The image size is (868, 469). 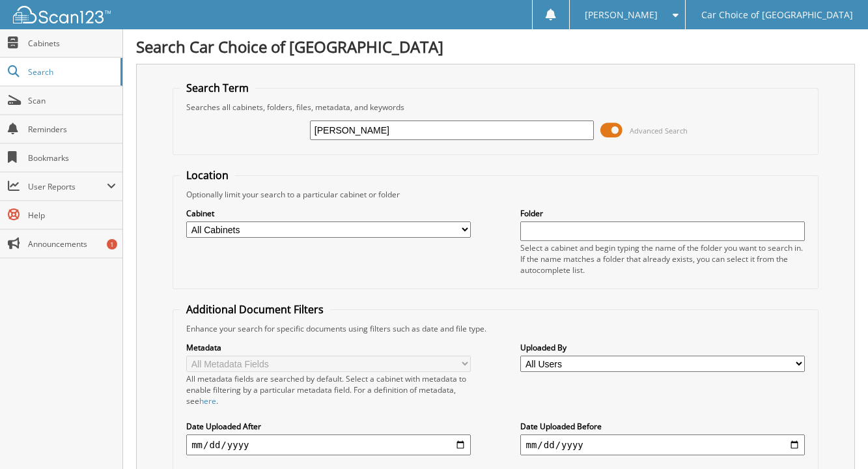 What do you see at coordinates (72, 157) in the screenshot?
I see `span: Bookmarks` at bounding box center [72, 157].